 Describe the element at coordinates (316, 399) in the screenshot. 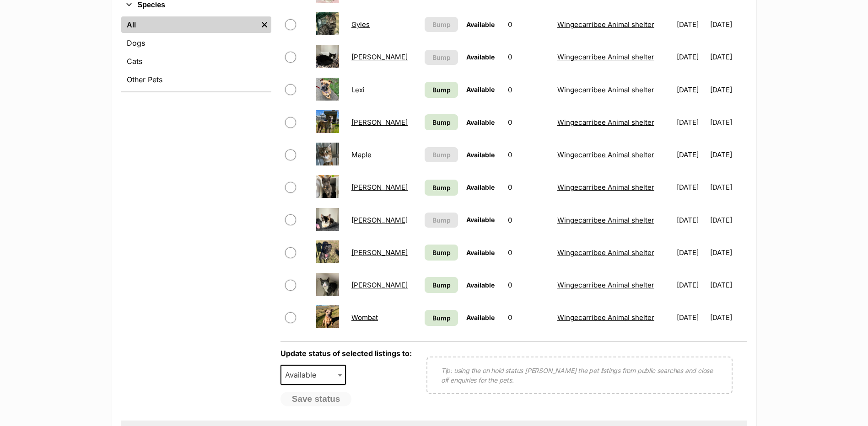

I see `button: Save status` at that location.